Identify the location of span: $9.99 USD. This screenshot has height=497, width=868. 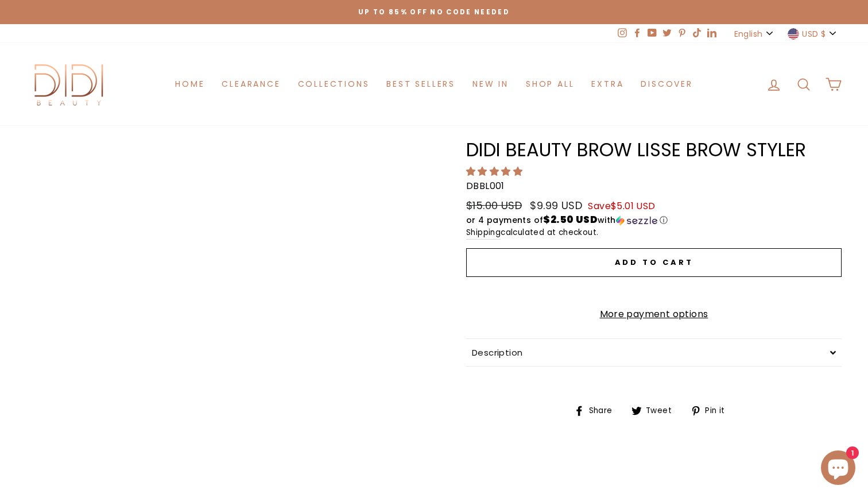
(556, 205).